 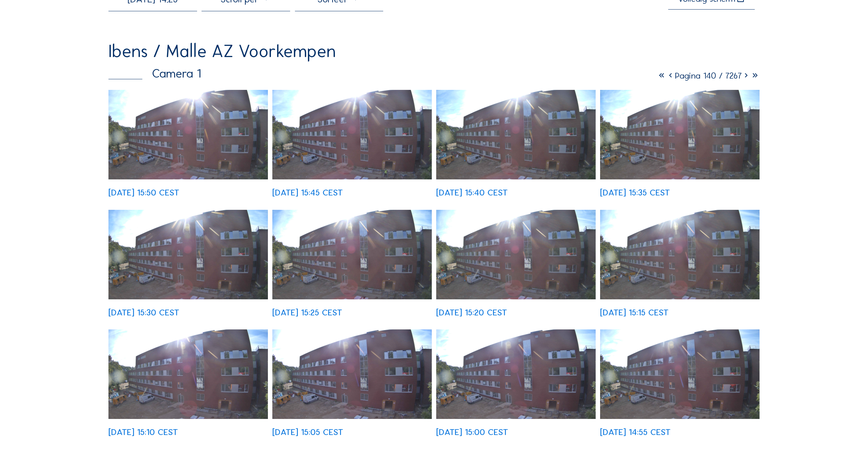 I want to click on img: image_53537872, so click(x=188, y=134).